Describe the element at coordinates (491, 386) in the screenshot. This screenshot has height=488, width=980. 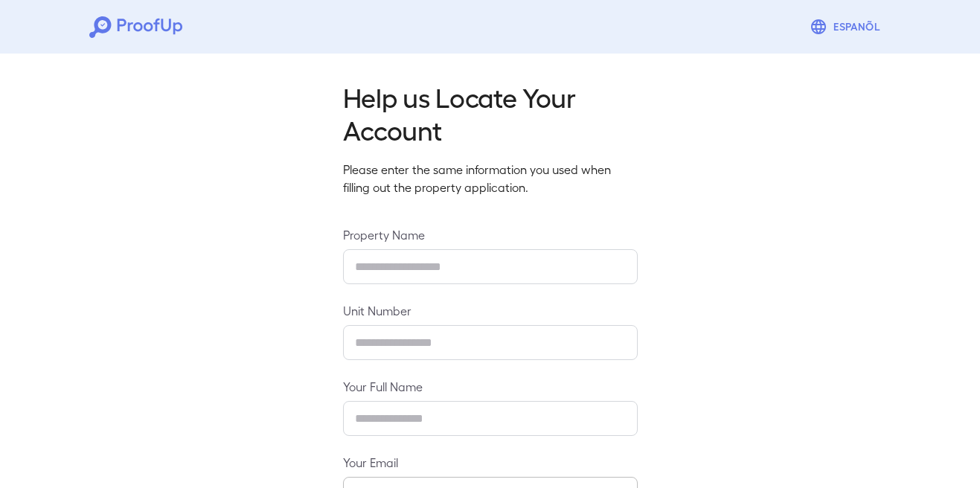
I see `label: Your Full Name` at that location.